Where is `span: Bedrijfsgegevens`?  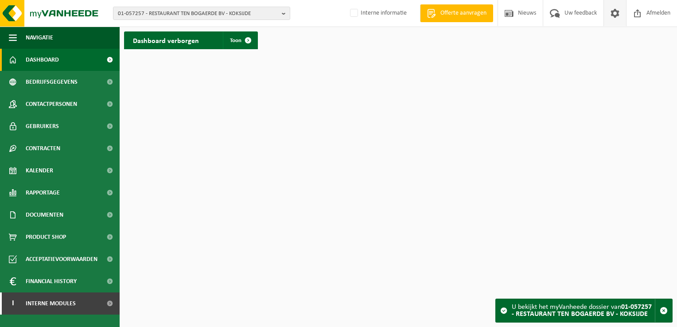
span: Bedrijfsgegevens is located at coordinates (51, 82).